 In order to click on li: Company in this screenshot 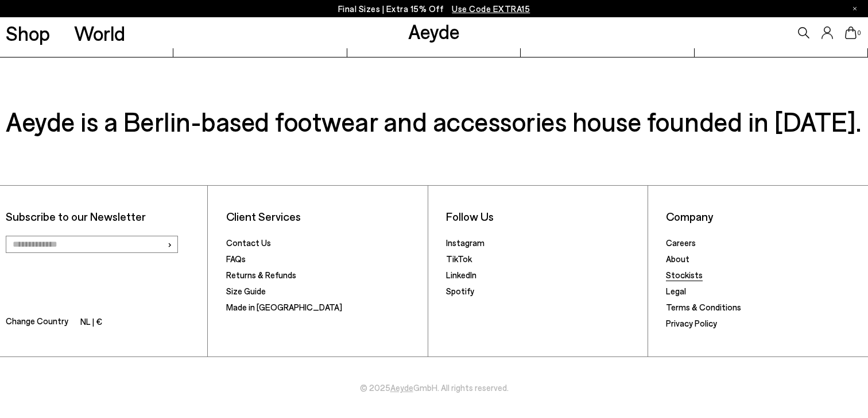, I will do `click(764, 216)`.